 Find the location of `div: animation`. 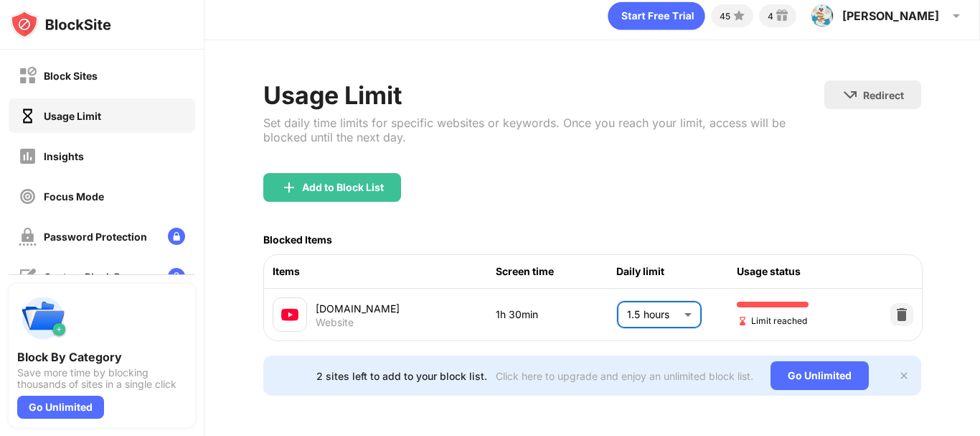

div: animation is located at coordinates (657, 15).